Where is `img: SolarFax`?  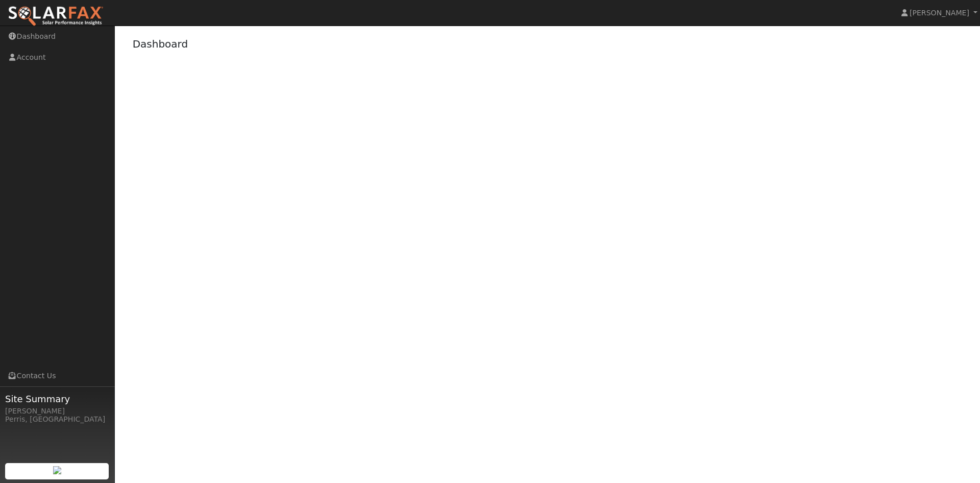
img: SolarFax is located at coordinates (55, 16).